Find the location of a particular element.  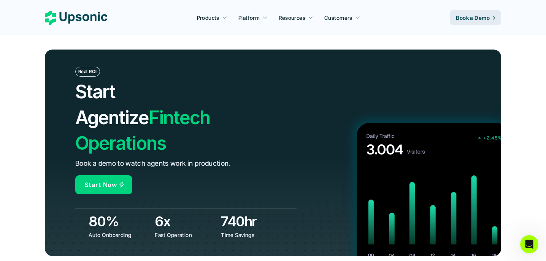

span: Start Agentize is located at coordinates (112, 104).